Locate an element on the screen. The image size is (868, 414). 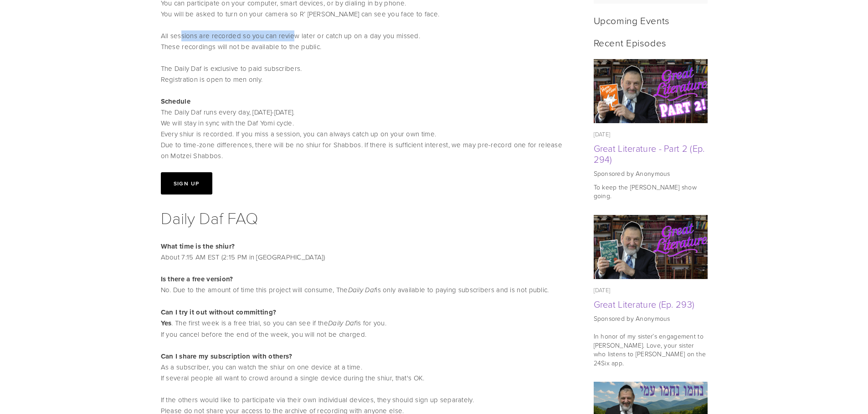
p: No. Due to the amount of time this project will consume, The is only available to paying subscrib... is located at coordinates (366, 285).